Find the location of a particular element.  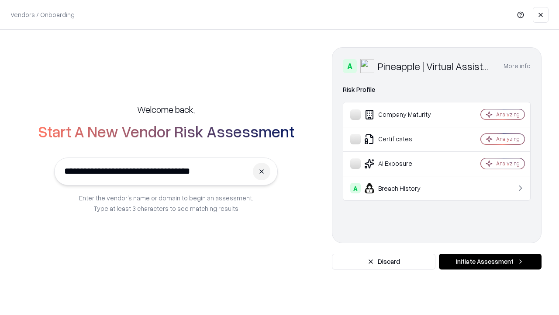

div: AI Exposure is located at coordinates (402, 163).